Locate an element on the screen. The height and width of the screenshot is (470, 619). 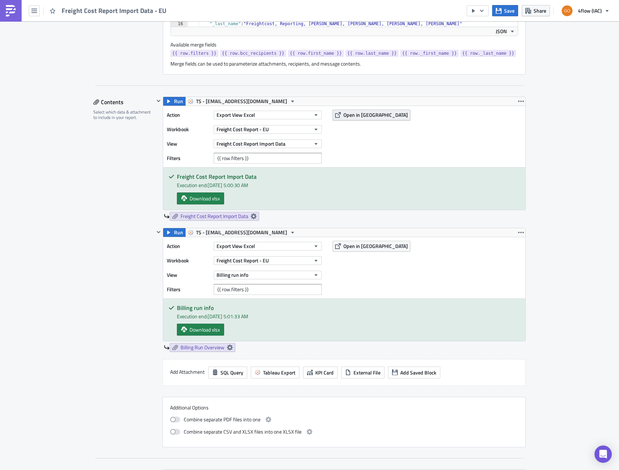
button: Freight Cost Report Import Data is located at coordinates (268, 144).